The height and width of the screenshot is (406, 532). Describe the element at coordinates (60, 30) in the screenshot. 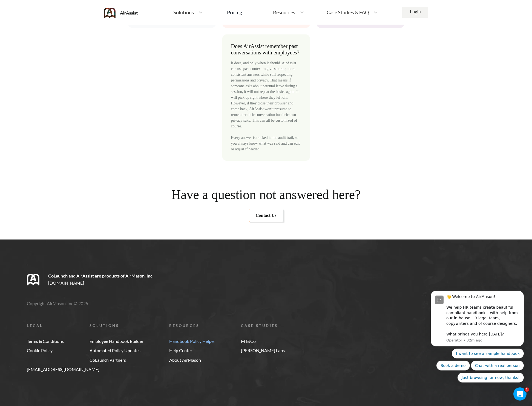

I see `div: Message content` at that location.